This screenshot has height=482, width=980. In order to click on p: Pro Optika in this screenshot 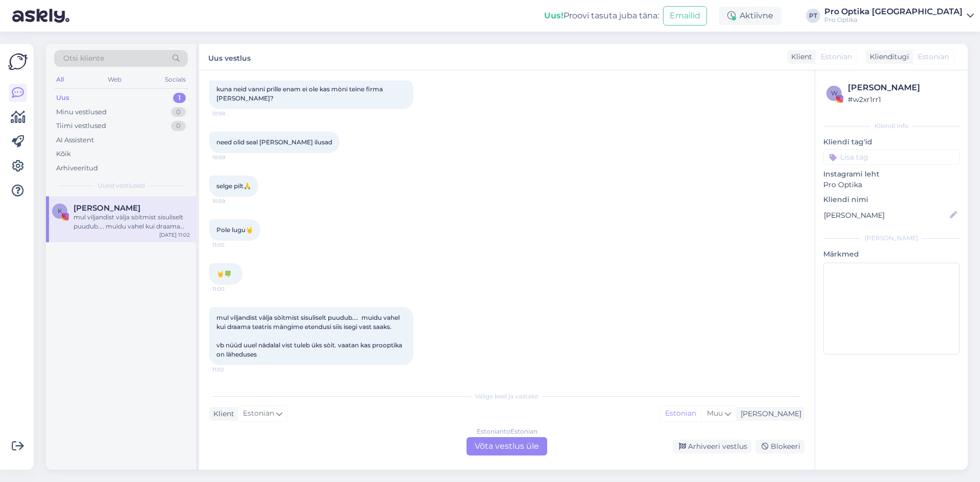, I will do `click(891, 185)`.